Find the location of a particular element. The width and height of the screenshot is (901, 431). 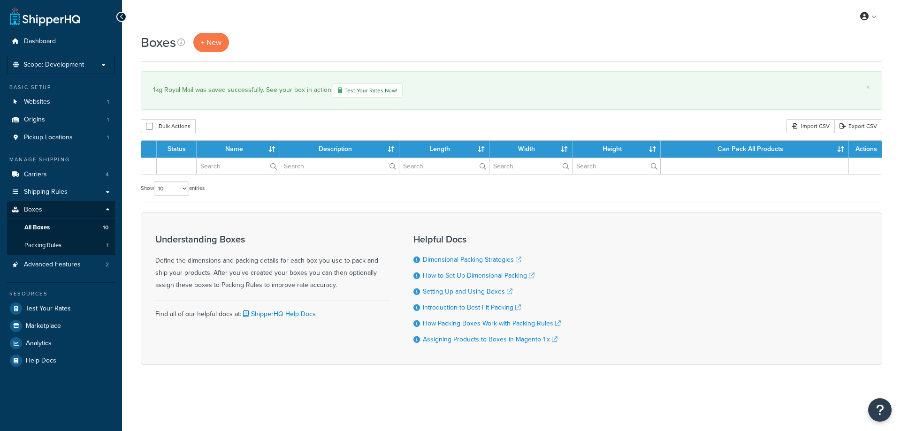

span: 4 is located at coordinates (107, 175).